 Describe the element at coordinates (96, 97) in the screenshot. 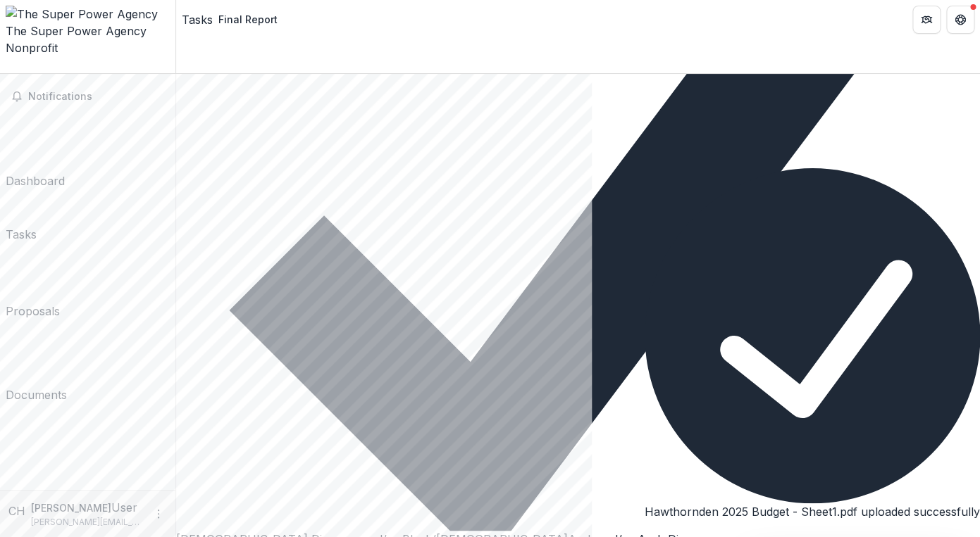

I see `span: Notifications` at that location.